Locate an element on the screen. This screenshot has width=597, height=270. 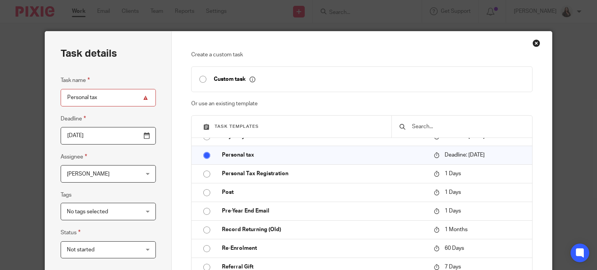
p: Personal Tax Registration is located at coordinates (324, 174).